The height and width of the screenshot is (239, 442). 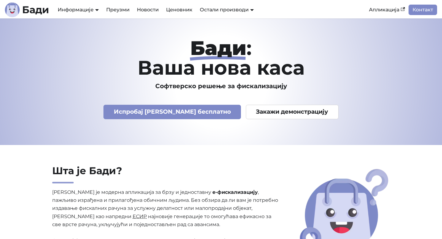 What do you see at coordinates (140, 216) in the screenshot?
I see `abbr: Електронски систем за издавање рачуна` at bounding box center [140, 216].